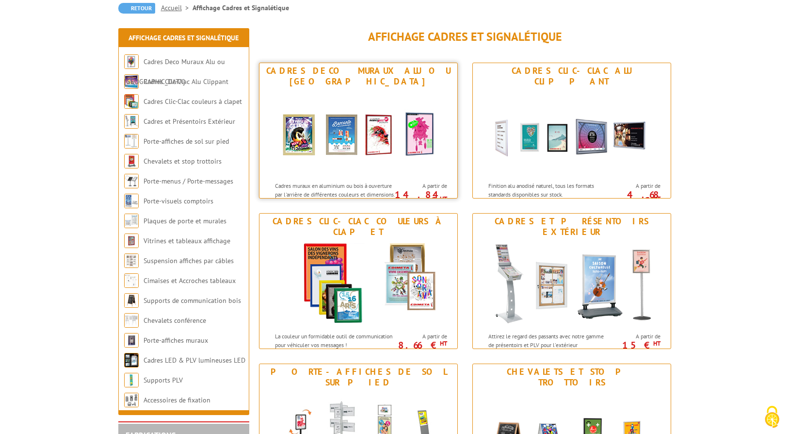 Image resolution: width=789 pixels, height=434 pixels. What do you see at coordinates (335, 198) in the screenshot?
I see `p: Cadres muraux en aluminium ou bois à ouverture par l'arrière de différentes couleurs et dimension...` at bounding box center [335, 198].